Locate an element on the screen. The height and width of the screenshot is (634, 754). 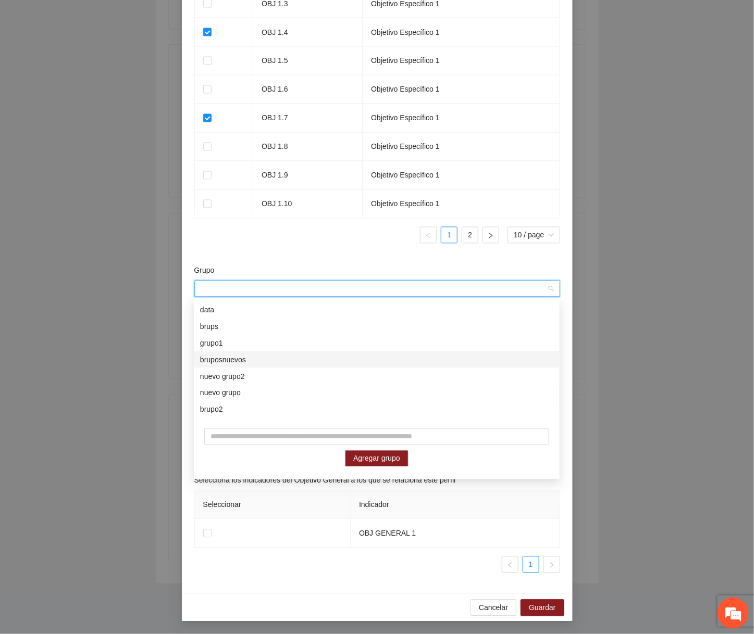
td: OBJ 1.6 is located at coordinates (308, 90).